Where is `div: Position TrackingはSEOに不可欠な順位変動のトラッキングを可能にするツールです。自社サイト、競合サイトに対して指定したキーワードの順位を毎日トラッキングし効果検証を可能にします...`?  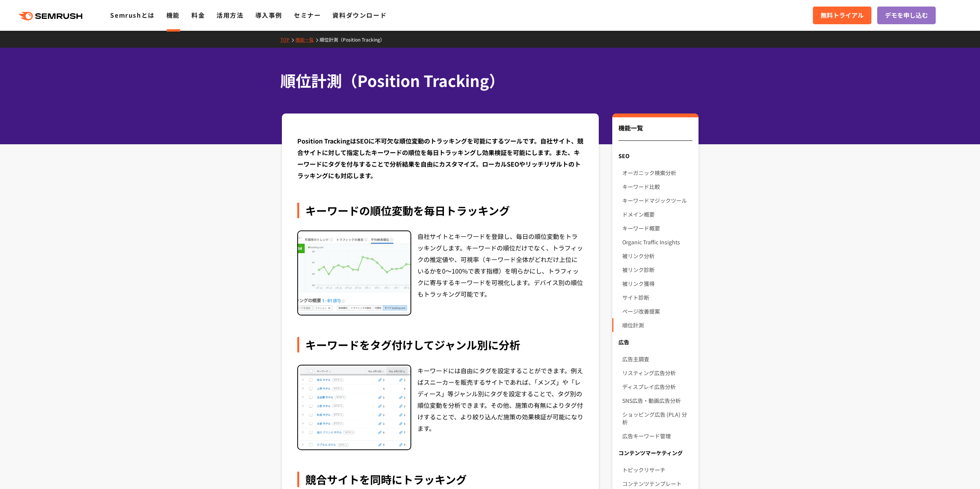
div: Position TrackingはSEOに不可欠な順位変動のトラッキングを可能にするツールです。自社サイト、競合サイトに対して指定したキーワードの順位を毎日トラッキングし効果検証を可能にします... is located at coordinates (440, 158).